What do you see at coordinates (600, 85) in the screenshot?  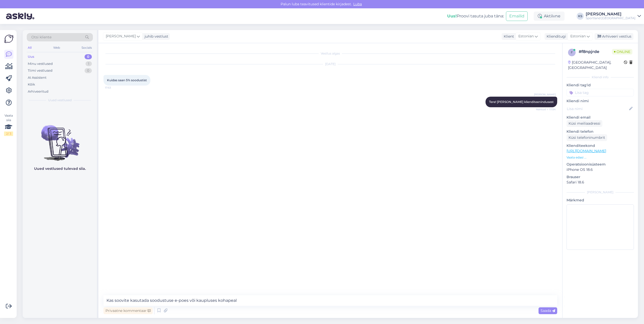 I see `p: Kliendi tag'id` at bounding box center [600, 85].